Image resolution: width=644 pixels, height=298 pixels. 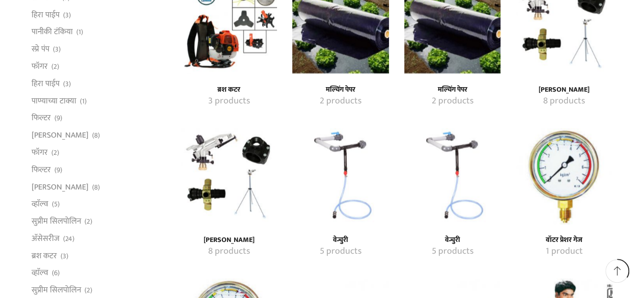 I want to click on span: (5), so click(x=55, y=205).